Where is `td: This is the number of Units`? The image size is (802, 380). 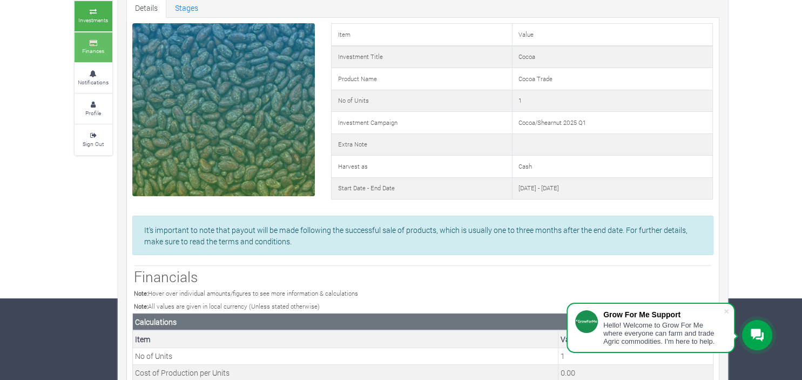 td: This is the number of Units is located at coordinates (635, 355).